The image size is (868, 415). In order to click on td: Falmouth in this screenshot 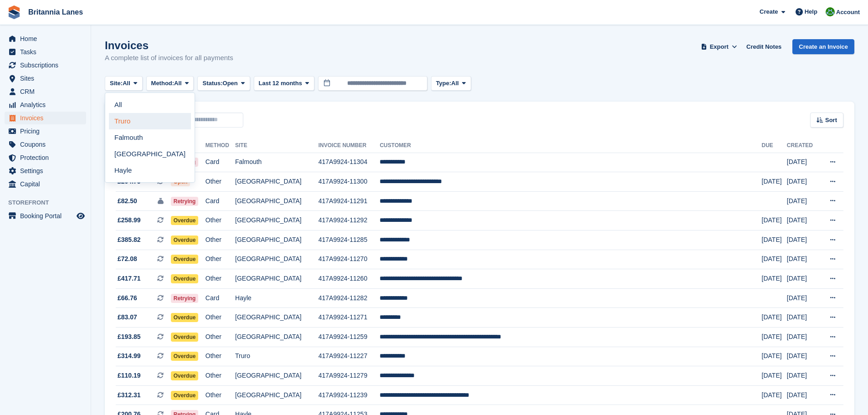, I will do `click(277, 163)`.